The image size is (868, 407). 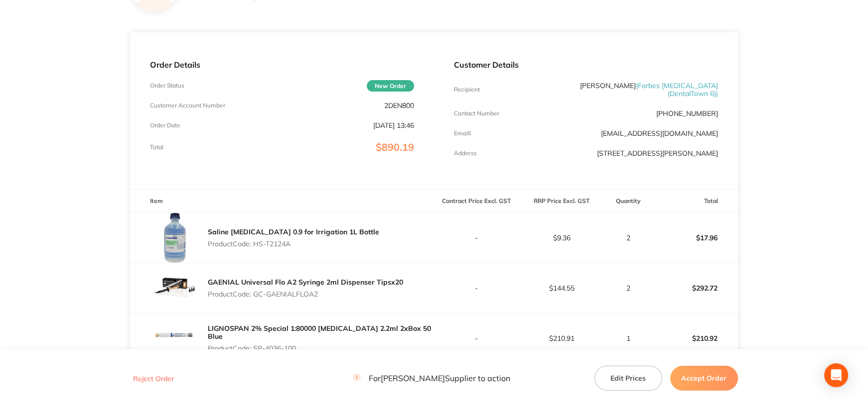 I want to click on p: Order Details, so click(x=282, y=65).